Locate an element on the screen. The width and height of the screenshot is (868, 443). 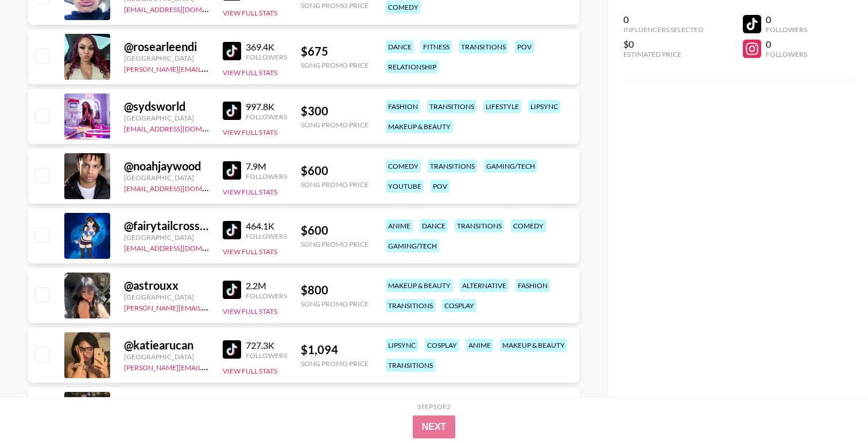
div: 2.2M is located at coordinates (266, 286).